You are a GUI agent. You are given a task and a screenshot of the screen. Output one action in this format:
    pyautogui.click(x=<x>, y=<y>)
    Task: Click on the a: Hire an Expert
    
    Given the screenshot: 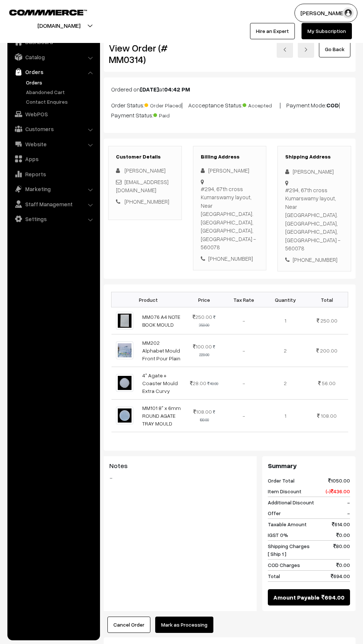 What is the action you would take?
    pyautogui.click(x=273, y=31)
    